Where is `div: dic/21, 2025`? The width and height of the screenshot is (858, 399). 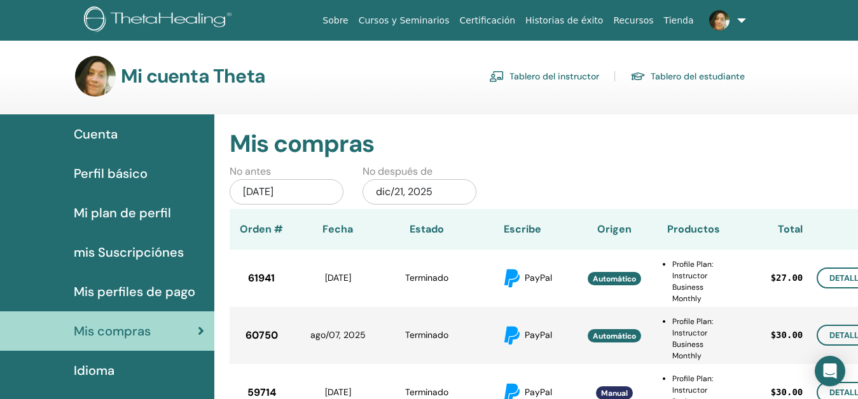 div: dic/21, 2025 is located at coordinates (419, 192).